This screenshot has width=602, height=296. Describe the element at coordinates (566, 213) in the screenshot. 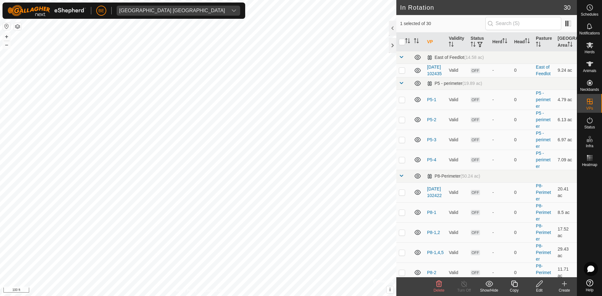

I see `td: 8.5 ac` at that location.